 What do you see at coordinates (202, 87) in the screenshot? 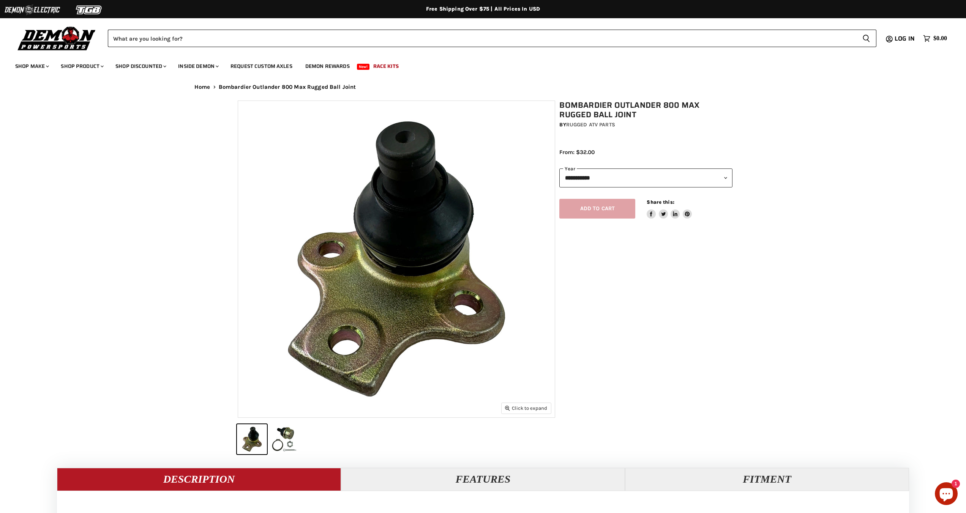
I see `a: Home` at bounding box center [202, 87].